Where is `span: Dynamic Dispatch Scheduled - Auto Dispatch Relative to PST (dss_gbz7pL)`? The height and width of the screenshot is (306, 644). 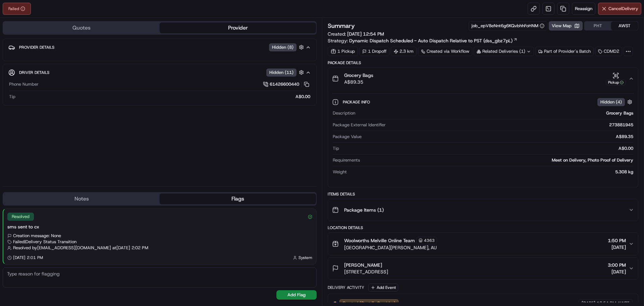 span: Dynamic Dispatch Scheduled - Auto Dispatch Relative to PST (dss_gbz7pL) is located at coordinates (430, 41).